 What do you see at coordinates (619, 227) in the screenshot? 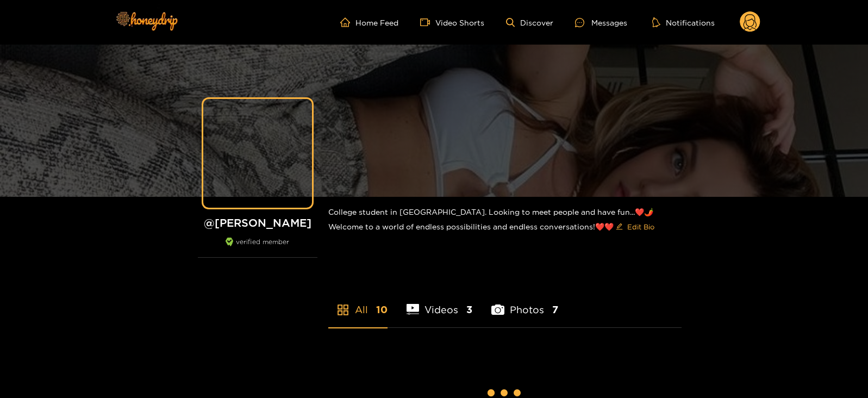
I see `span: edit` at bounding box center [619, 227].